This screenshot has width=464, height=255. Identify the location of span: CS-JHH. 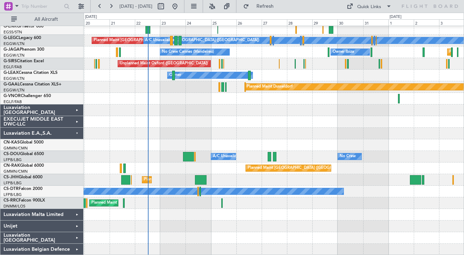
(11, 177).